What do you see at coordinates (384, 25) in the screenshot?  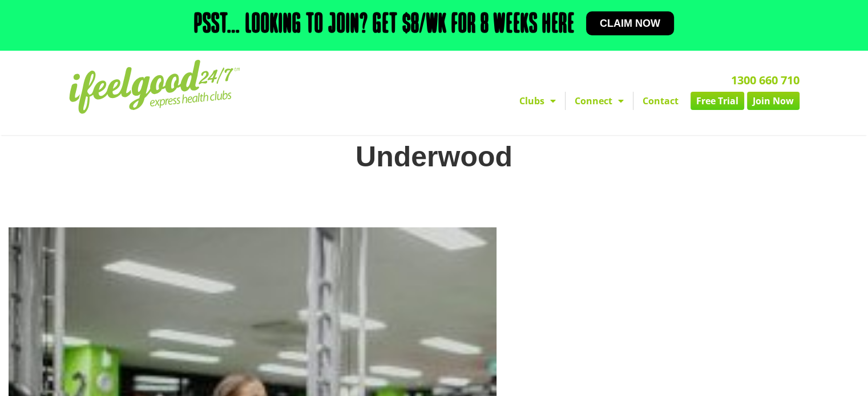 I see `h2: Psst… Looking to join? Get $8/wk for 8 weeks here` at bounding box center [384, 25].